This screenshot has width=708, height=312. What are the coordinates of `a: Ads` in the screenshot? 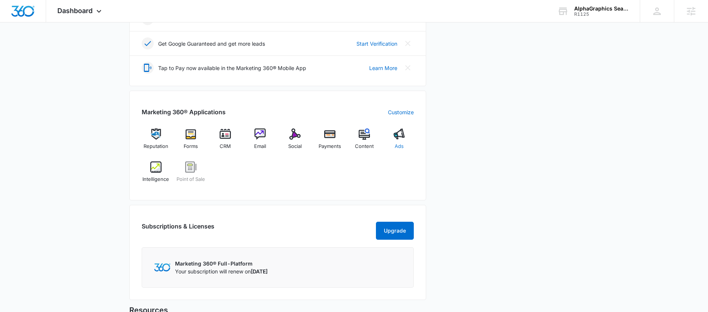 It's located at (399, 142).